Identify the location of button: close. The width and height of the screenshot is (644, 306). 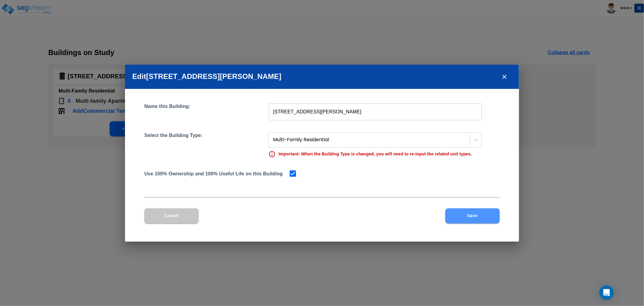
(505, 77).